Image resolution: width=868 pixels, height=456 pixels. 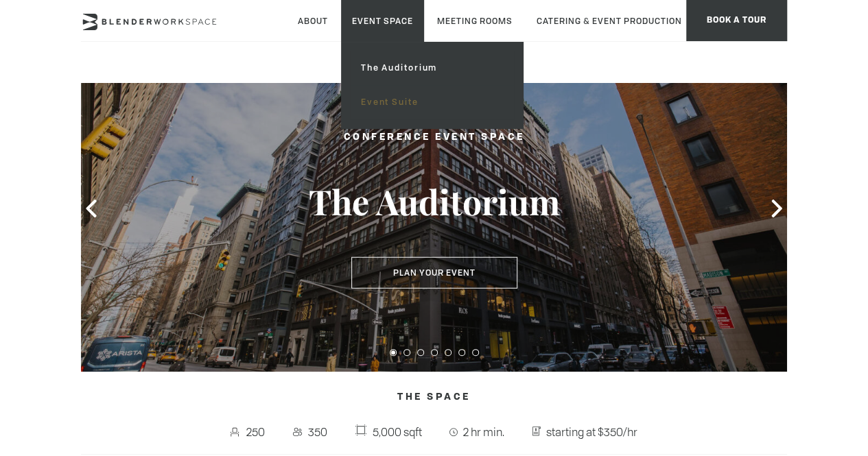 What do you see at coordinates (318, 432) in the screenshot?
I see `span: 350` at bounding box center [318, 432].